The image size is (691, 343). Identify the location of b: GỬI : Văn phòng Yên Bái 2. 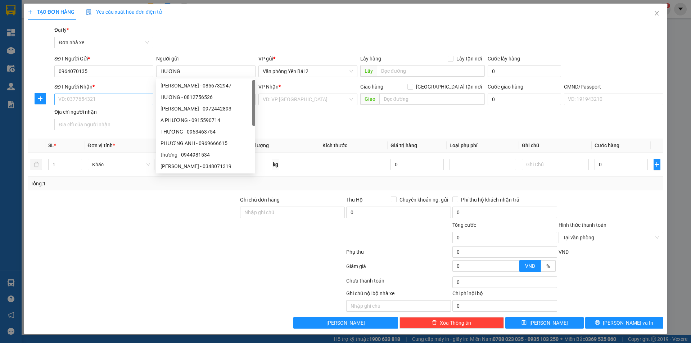
(68, 58).